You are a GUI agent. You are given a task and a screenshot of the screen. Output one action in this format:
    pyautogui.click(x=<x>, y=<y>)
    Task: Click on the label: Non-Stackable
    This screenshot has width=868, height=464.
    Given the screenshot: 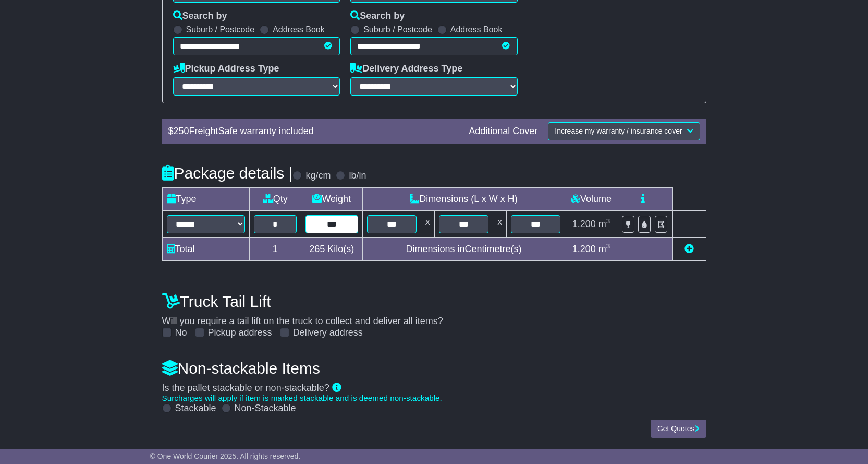 What is the action you would take?
    pyautogui.click(x=265, y=408)
    